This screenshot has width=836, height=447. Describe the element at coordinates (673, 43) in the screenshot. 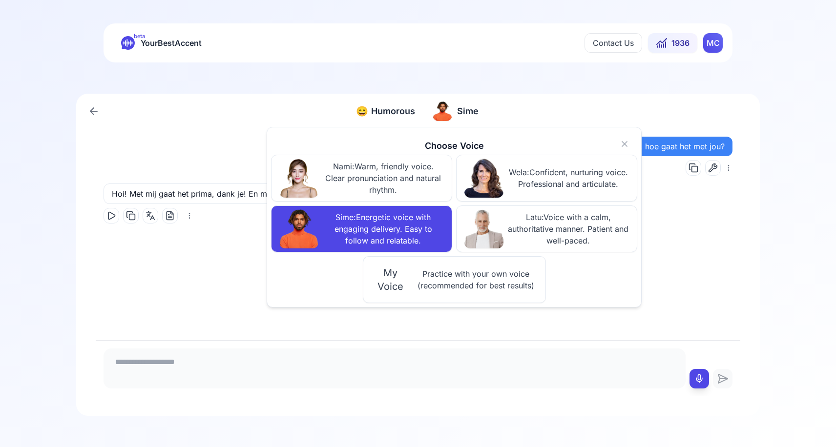

I see `button: 1936` at that location.